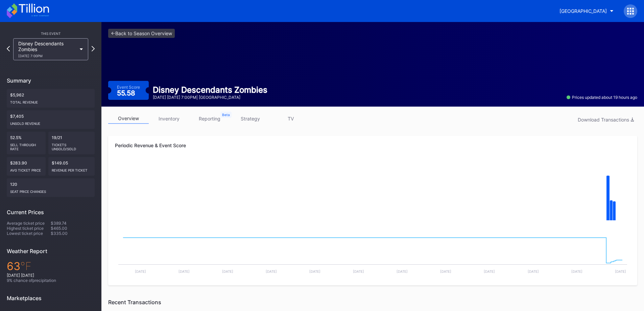  I want to click on div: This Event, so click(51, 34).